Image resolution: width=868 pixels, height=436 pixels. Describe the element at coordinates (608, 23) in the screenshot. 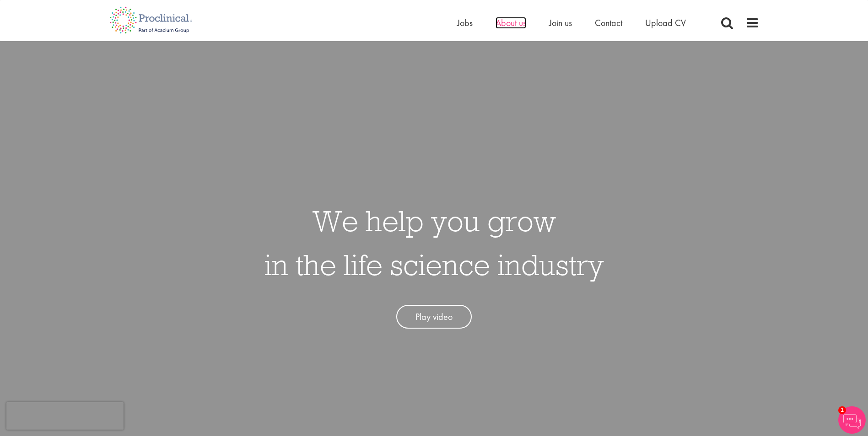

I see `a: Contact` at that location.